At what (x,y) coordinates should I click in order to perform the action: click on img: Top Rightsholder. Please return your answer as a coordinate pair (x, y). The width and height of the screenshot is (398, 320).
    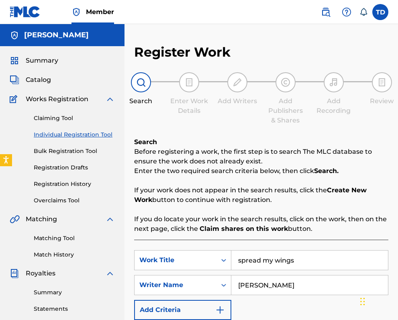
    Looking at the image, I should click on (76, 12).